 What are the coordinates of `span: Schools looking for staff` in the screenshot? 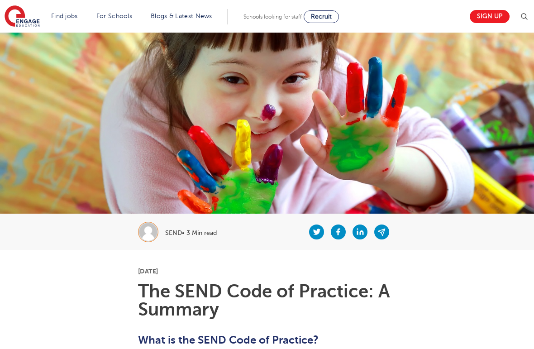 It's located at (272, 17).